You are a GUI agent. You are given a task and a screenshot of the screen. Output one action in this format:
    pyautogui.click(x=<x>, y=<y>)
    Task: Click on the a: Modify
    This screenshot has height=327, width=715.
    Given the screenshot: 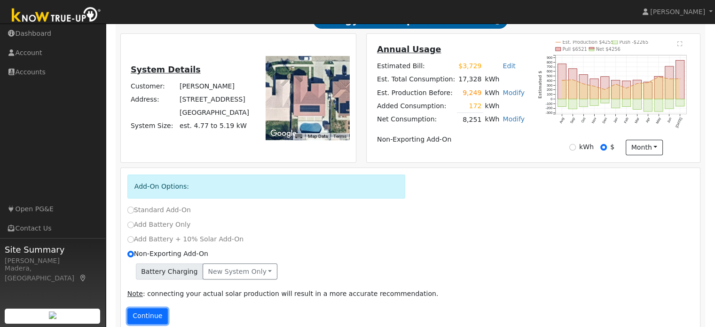 What is the action you would take?
    pyautogui.click(x=513, y=93)
    